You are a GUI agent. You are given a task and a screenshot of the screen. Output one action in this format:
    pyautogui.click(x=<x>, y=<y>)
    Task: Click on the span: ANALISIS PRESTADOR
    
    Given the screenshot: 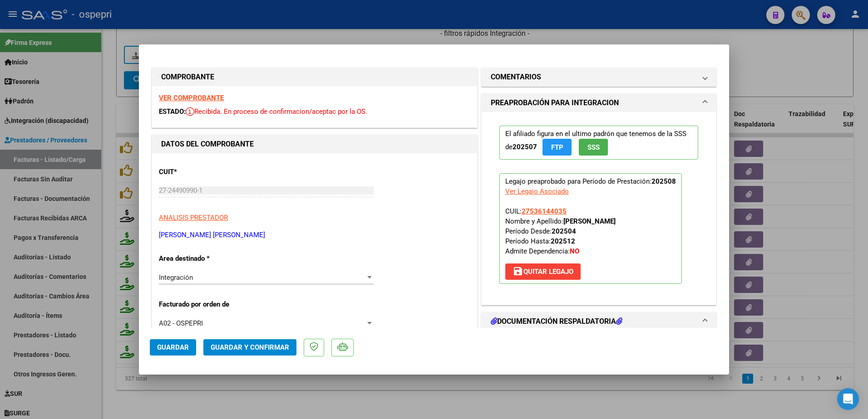 What is the action you would take?
    pyautogui.click(x=193, y=218)
    